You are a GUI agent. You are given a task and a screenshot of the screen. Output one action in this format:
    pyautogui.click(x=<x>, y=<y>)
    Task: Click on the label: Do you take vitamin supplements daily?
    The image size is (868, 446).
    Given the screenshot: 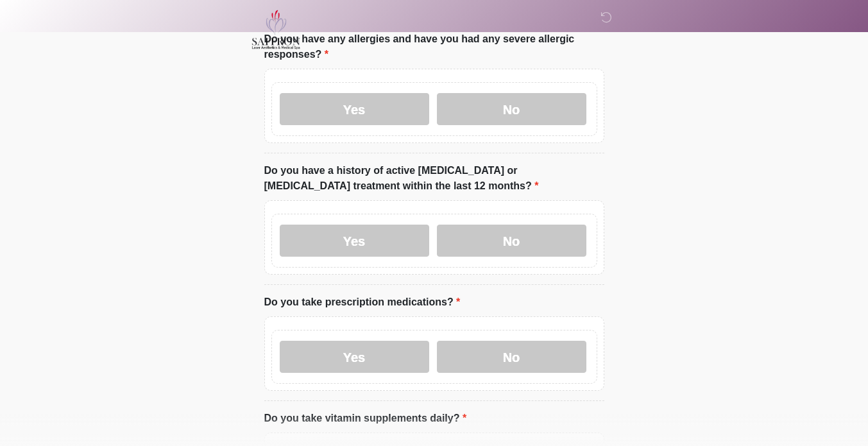 What is the action you would take?
    pyautogui.click(x=366, y=418)
    